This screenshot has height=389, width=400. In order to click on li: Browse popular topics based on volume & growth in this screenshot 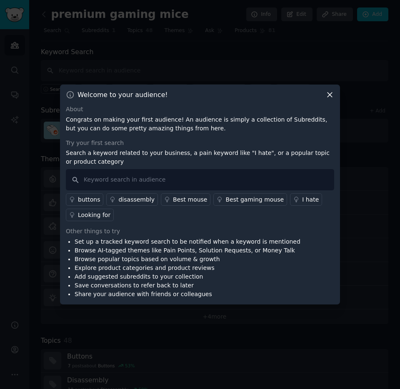, I will do `click(187, 259)`.